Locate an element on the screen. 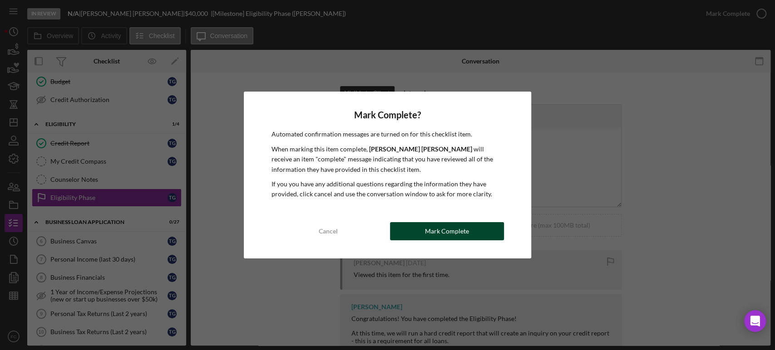 Image resolution: width=775 pixels, height=350 pixels. div: Mark Complete is located at coordinates (447, 231).